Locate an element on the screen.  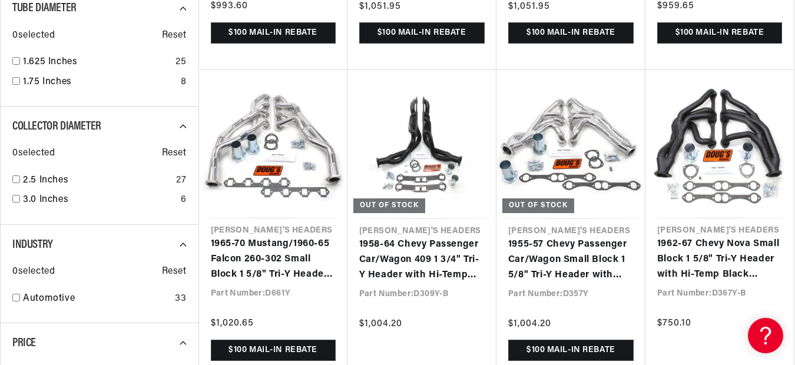
a: 2.5 Inches is located at coordinates (97, 181).